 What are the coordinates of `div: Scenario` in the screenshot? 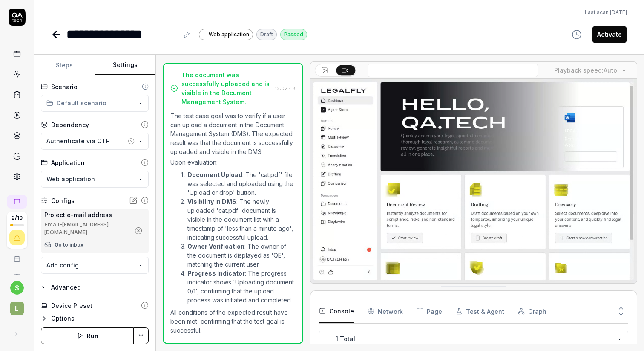 It's located at (64, 86).